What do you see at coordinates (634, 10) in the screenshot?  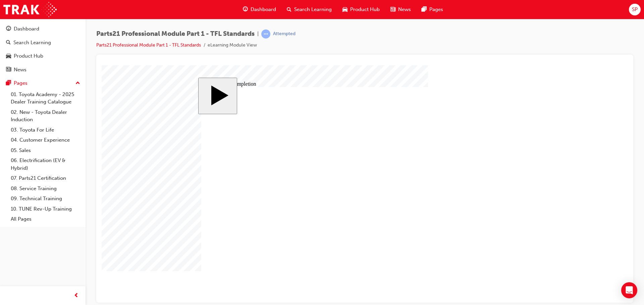 I see `span: SP` at bounding box center [634, 10].